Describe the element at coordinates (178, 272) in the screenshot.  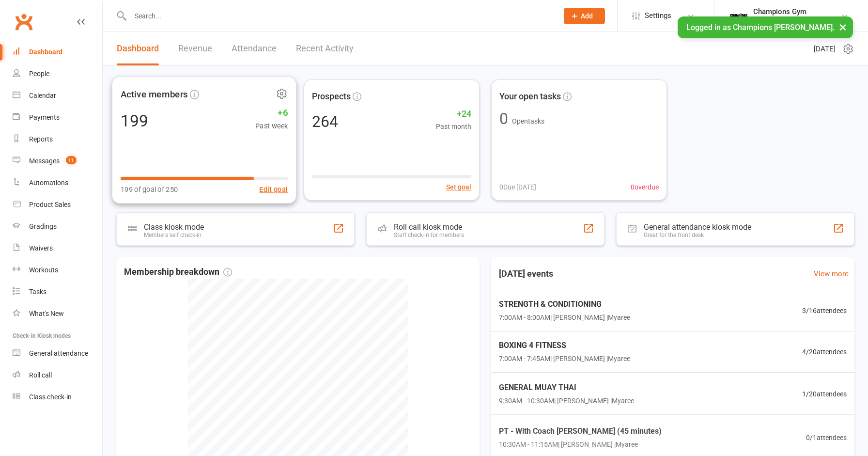
I see `span: Membership breakdown` at that location.